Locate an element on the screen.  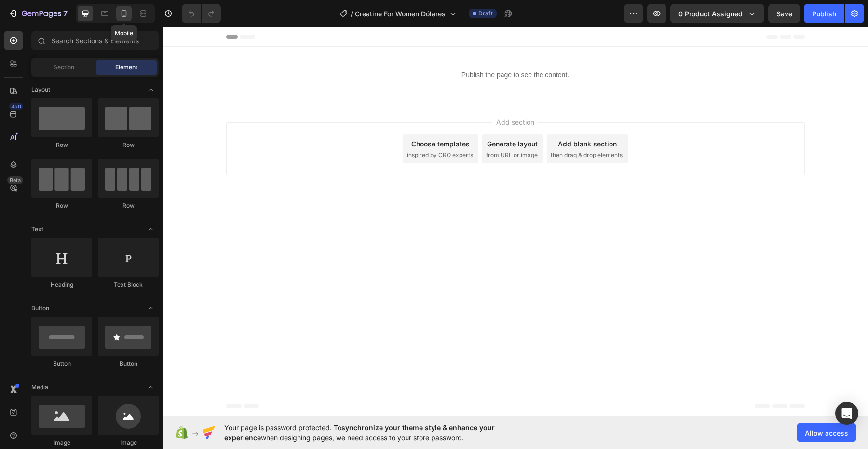
button: 7 is located at coordinates (38, 14).